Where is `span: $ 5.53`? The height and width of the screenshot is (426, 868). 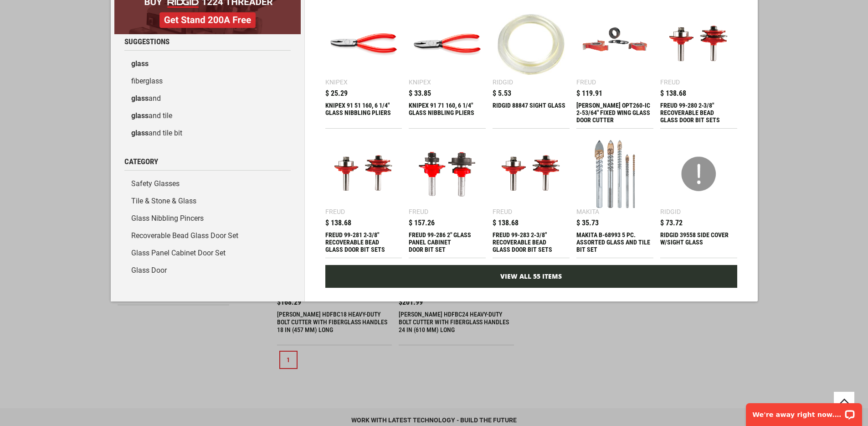 span: $ 5.53 is located at coordinates (502, 94).